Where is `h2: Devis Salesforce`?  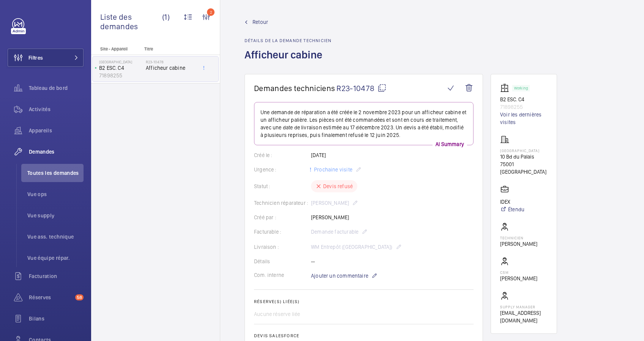 h2: Devis Salesforce is located at coordinates (364, 336).